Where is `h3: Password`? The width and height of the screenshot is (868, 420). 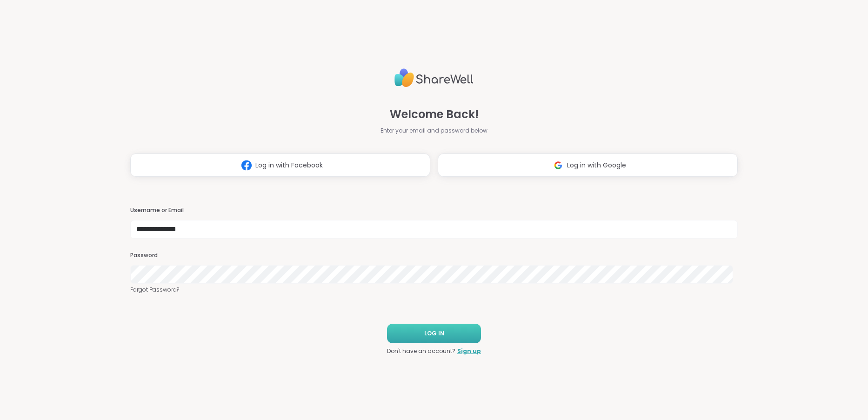 h3: Password is located at coordinates (434, 255).